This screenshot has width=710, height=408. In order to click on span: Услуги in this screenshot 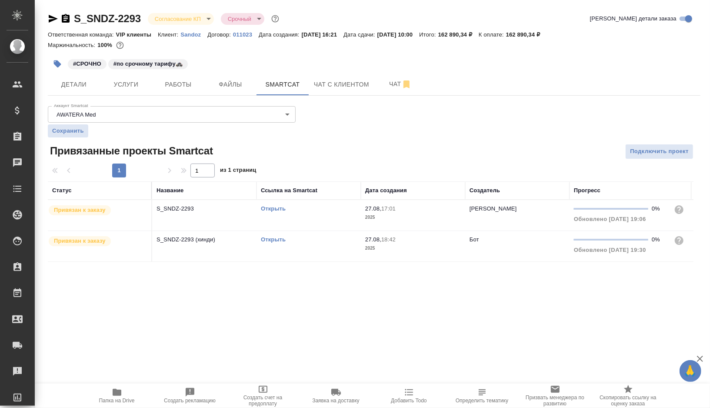, I will do `click(126, 84)`.